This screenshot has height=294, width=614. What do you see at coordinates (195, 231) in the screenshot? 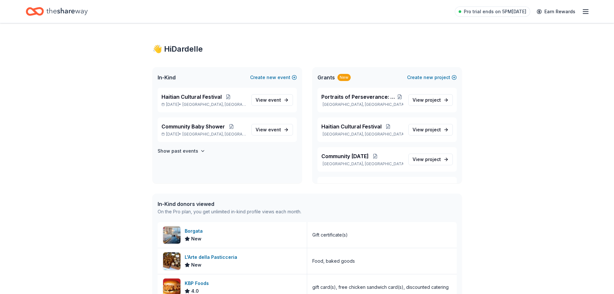
I see `div: Borgata` at bounding box center [195, 231].